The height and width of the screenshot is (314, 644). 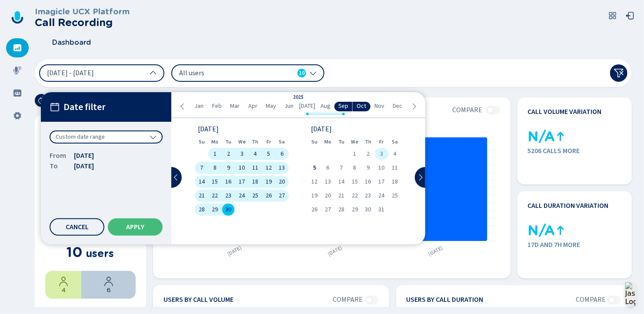 I want to click on div: Recordings, so click(x=17, y=70).